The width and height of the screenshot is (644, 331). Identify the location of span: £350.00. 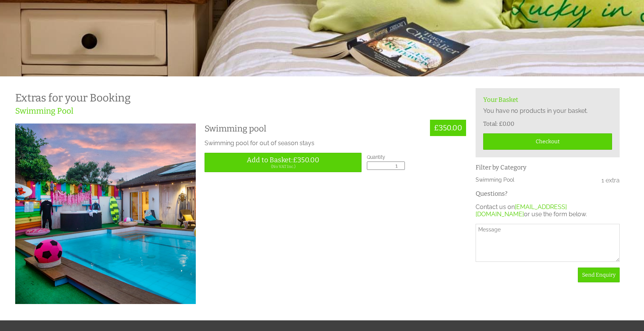
(306, 160).